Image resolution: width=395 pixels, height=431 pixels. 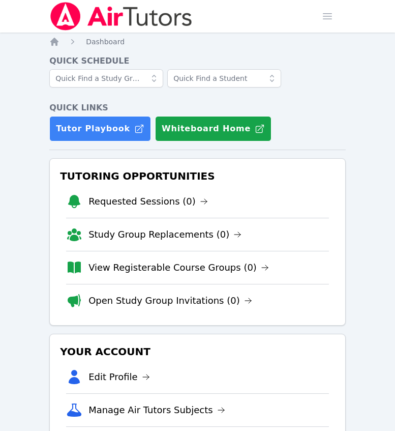 What do you see at coordinates (157, 410) in the screenshot?
I see `a: Manage Air Tutors Subjects` at bounding box center [157, 410].